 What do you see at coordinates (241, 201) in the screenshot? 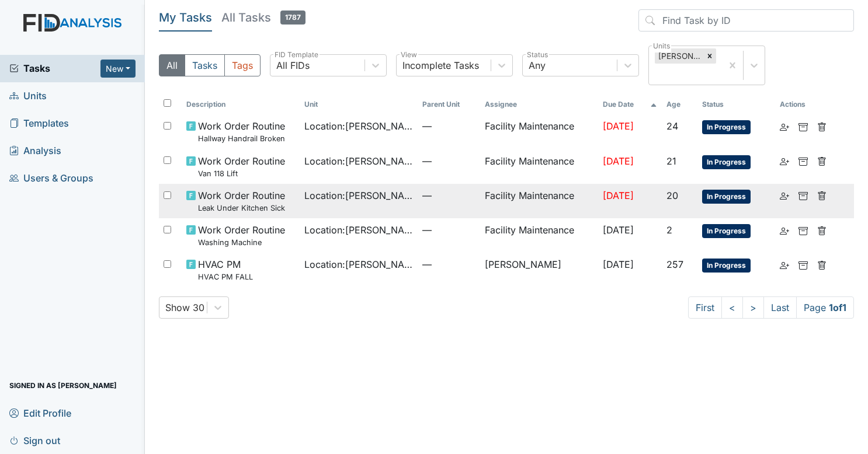
I see `span: Work Order Routine Leak Under Kitchen Sick` at bounding box center [241, 201].